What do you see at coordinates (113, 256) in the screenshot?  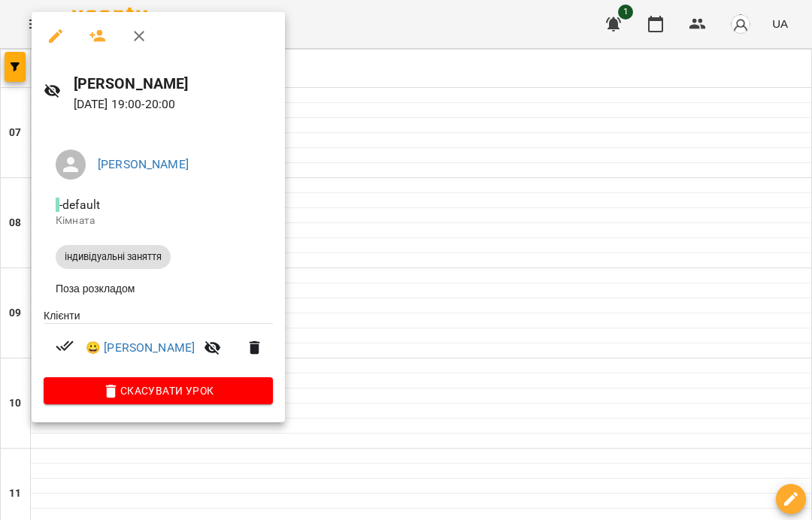 I see `span: індивідуальні заняття` at bounding box center [113, 256].